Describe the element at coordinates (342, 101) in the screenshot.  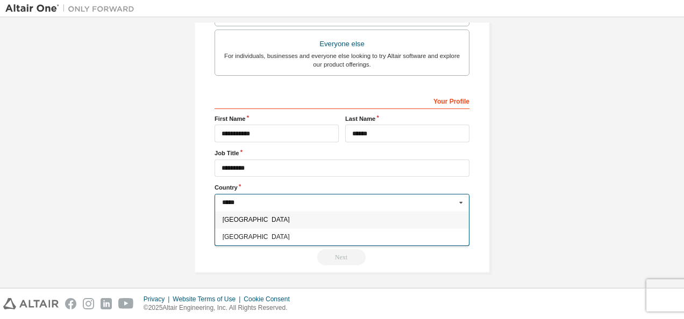
I see `div: Your Profile` at that location.